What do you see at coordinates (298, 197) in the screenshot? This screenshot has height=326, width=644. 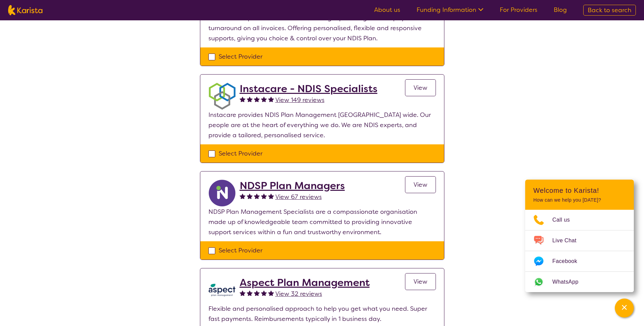 I see `span: View 67 reviews` at bounding box center [298, 197].